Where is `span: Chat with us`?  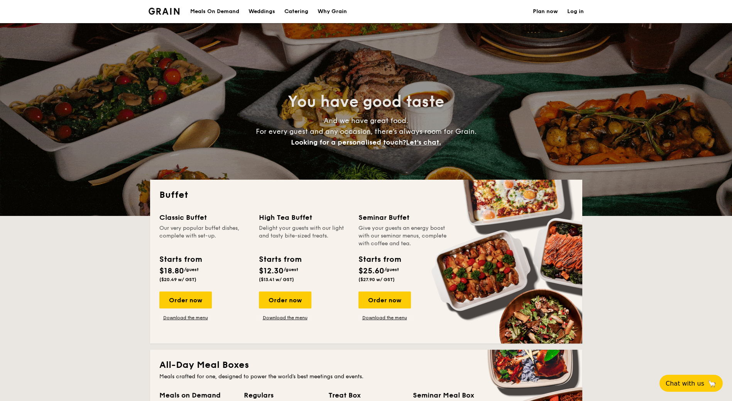
span: Chat with us is located at coordinates (685, 384).